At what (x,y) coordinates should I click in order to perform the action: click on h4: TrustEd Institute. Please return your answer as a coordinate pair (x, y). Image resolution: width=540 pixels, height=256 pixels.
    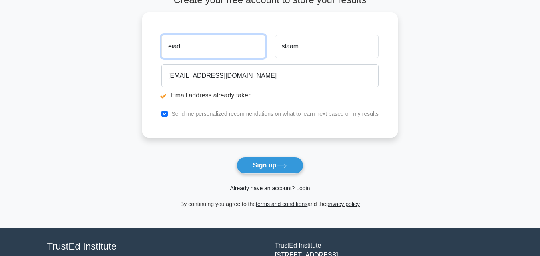
    Looking at the image, I should click on (156, 247).